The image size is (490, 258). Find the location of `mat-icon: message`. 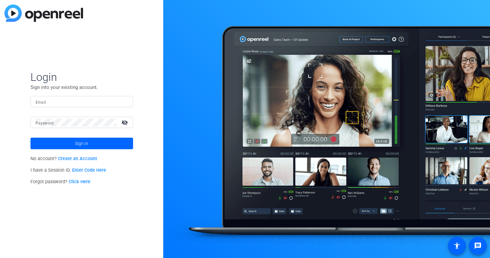

mat-icon: message is located at coordinates (478, 246).